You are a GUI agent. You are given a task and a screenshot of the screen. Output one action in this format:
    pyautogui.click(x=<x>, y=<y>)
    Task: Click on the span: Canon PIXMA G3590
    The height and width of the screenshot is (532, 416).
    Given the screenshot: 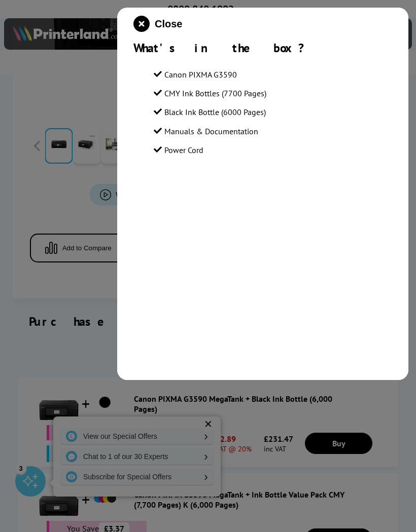 What is the action you would take?
    pyautogui.click(x=201, y=75)
    